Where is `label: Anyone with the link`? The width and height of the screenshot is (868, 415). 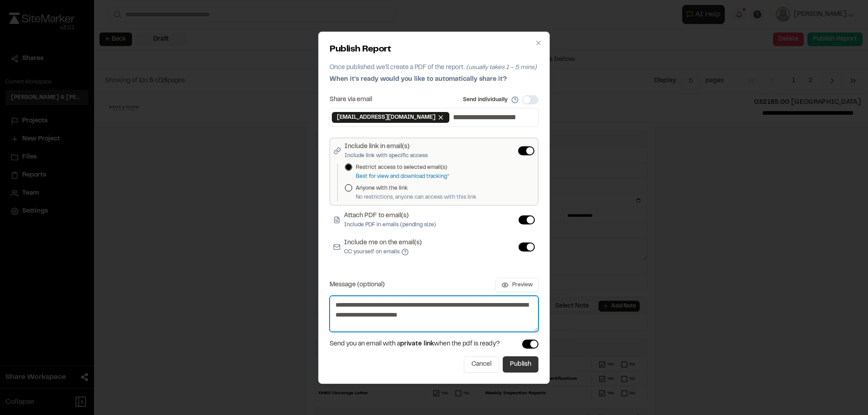
label: Anyone with the link is located at coordinates (416, 188).